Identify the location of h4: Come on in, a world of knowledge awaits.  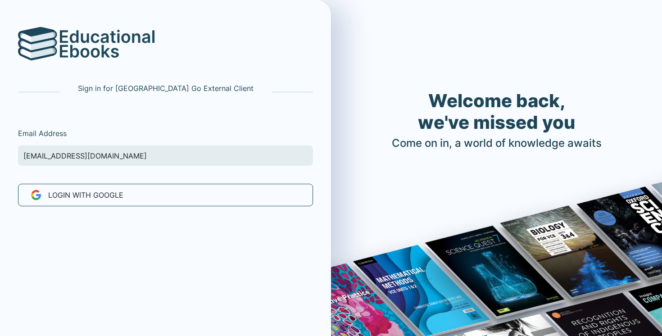
(496, 143).